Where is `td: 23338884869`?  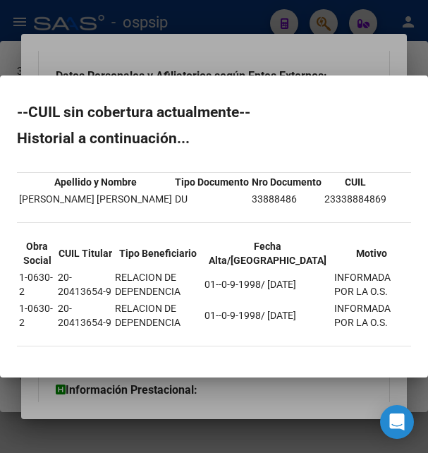 td: 23338884869 is located at coordinates (356, 199).